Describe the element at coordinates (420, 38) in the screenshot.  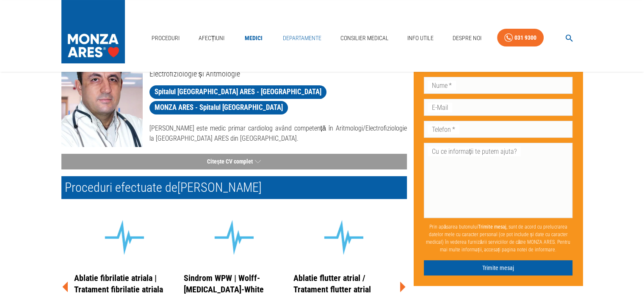
I see `a: Info Utile` at that location.